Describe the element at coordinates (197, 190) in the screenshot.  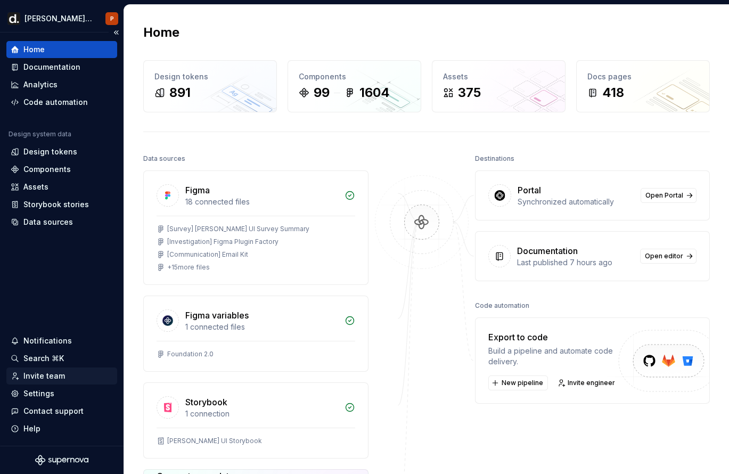
I see `div: Figma` at that location.